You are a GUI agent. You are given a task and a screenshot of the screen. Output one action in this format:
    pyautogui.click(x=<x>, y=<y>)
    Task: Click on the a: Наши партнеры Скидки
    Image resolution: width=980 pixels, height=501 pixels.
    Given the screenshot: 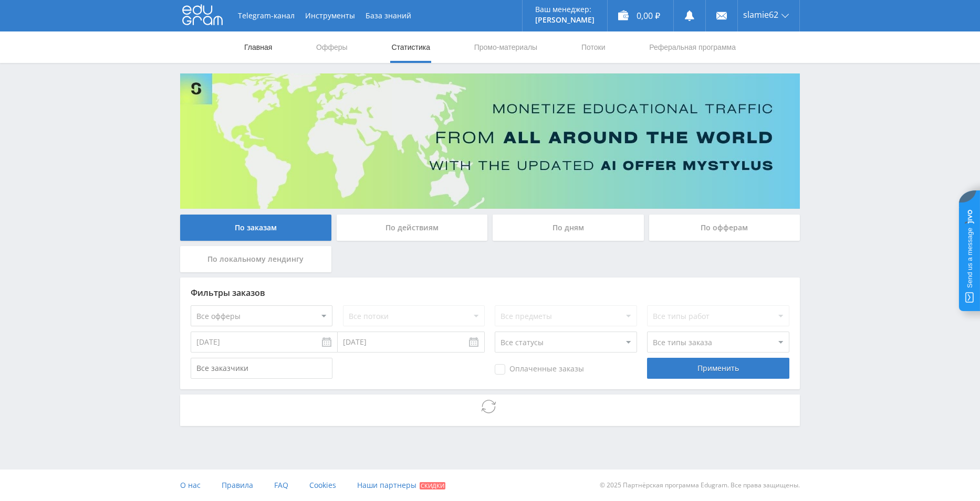 What is the action you would take?
    pyautogui.click(x=401, y=486)
    